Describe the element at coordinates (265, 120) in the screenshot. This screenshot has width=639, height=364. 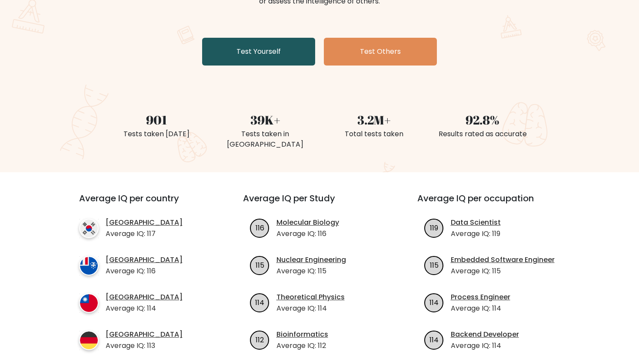
I see `div: 39K+` at that location.